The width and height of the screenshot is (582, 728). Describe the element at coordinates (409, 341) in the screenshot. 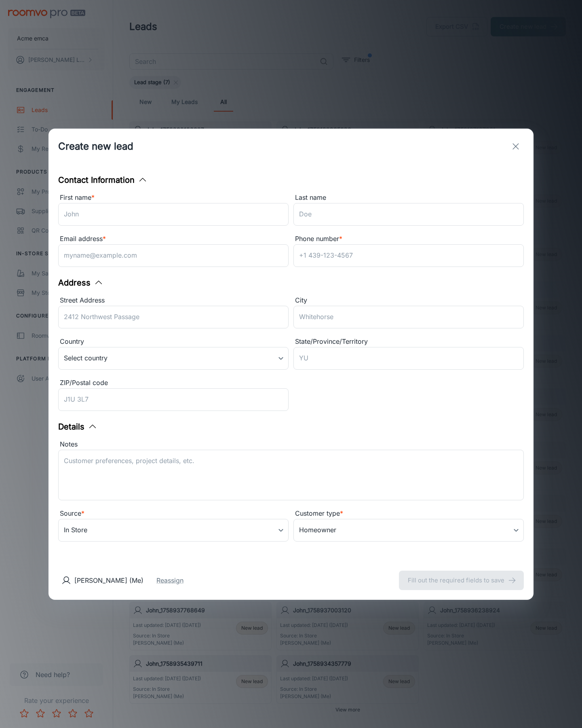

I see `div: State/Province/Territory` at that location.